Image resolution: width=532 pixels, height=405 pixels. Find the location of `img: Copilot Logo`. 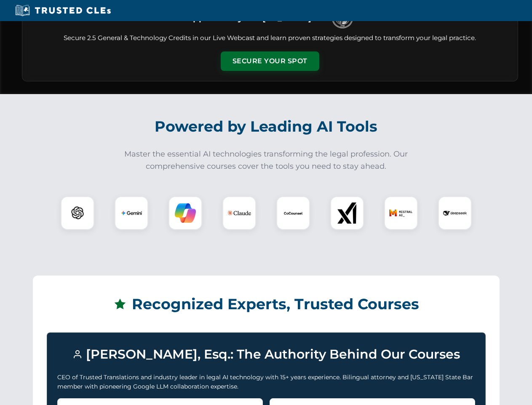

img: Copilot Logo is located at coordinates (185, 213).